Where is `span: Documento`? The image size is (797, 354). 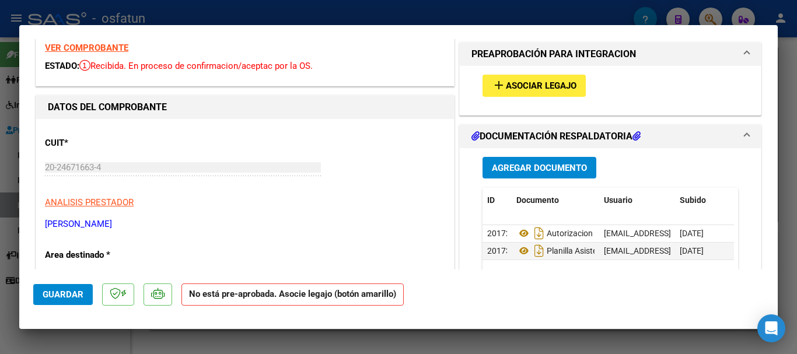
span: Documento is located at coordinates (537, 200).